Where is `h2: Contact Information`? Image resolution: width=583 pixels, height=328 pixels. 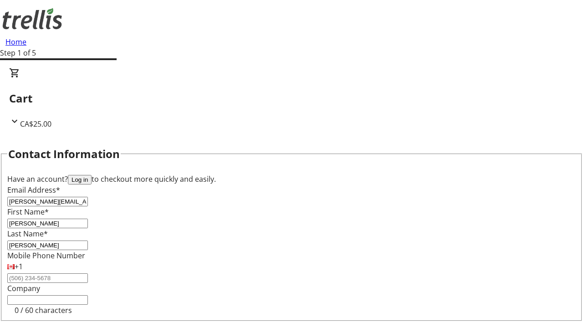
h2: Contact Information is located at coordinates (64, 154).